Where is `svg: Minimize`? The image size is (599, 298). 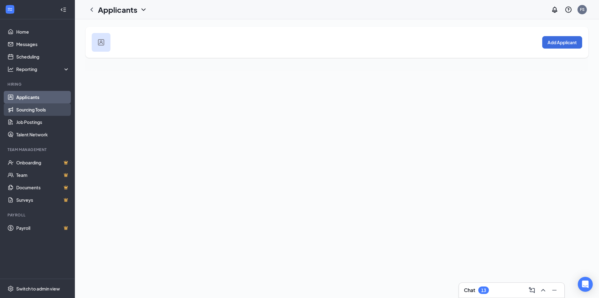 svg: Minimize is located at coordinates (554, 291).